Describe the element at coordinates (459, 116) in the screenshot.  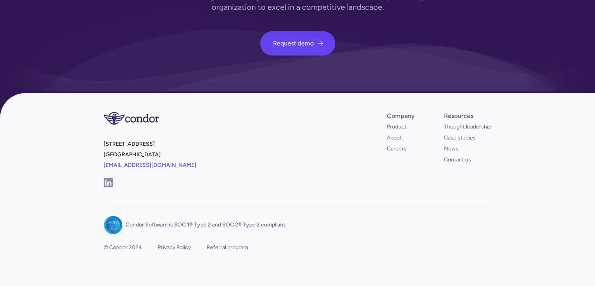
I see `div: Resources` at that location.